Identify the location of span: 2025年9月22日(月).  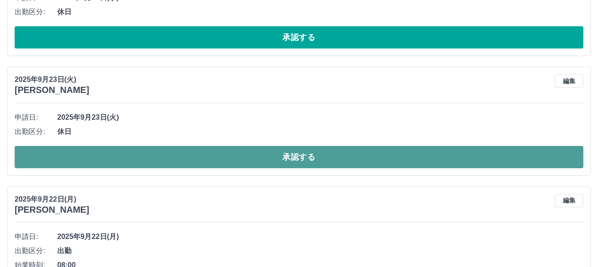
(320, 236).